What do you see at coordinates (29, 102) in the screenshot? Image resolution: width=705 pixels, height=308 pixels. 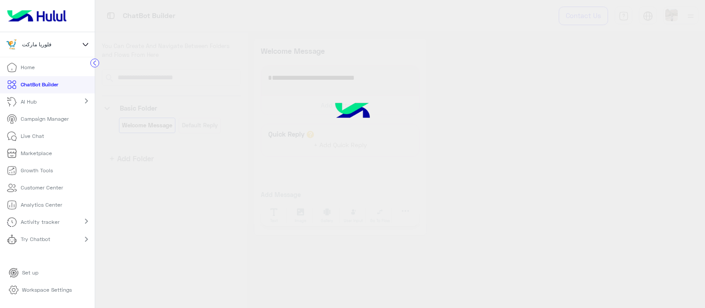 I see `p: AI Hub` at bounding box center [29, 102].